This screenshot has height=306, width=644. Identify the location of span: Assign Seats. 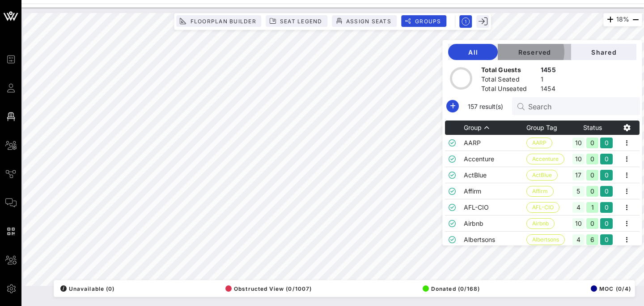
(369, 21).